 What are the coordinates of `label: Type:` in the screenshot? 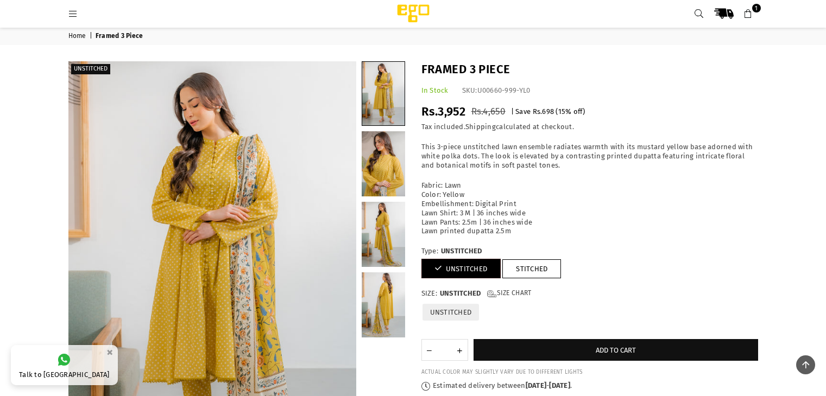 It's located at (590, 251).